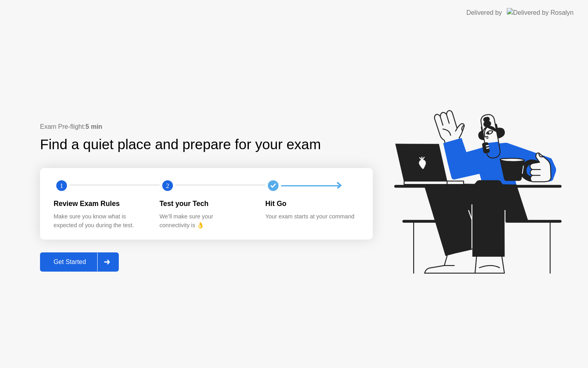 This screenshot has height=368, width=588. Describe the element at coordinates (206, 204) in the screenshot. I see `div: Test your Tech` at that location.